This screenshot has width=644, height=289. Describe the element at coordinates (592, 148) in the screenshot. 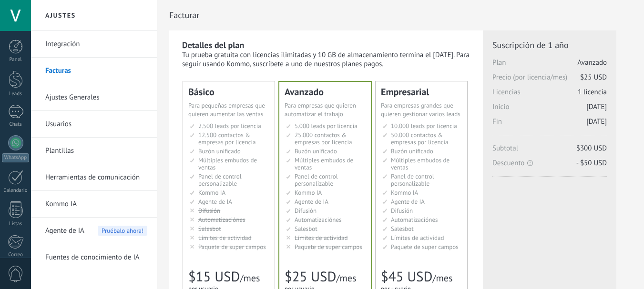

I see `span: $300 USD` at that location.